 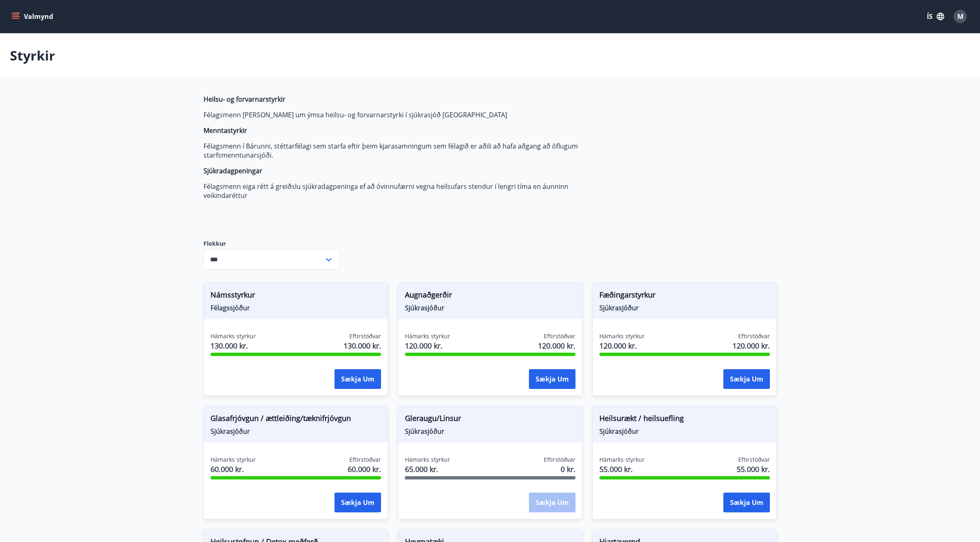 What do you see at coordinates (233, 171) in the screenshot?
I see `strong: Sjúkradagpeningar` at bounding box center [233, 171].